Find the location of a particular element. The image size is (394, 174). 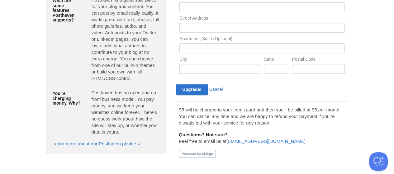

h5: You're charging money. Why? is located at coordinates (67, 99).